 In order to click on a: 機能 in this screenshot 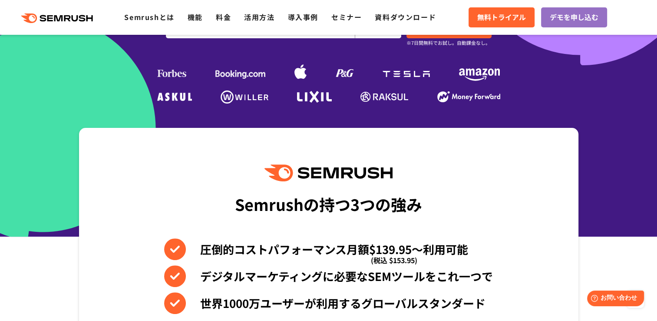, I will do `click(195, 17)`.